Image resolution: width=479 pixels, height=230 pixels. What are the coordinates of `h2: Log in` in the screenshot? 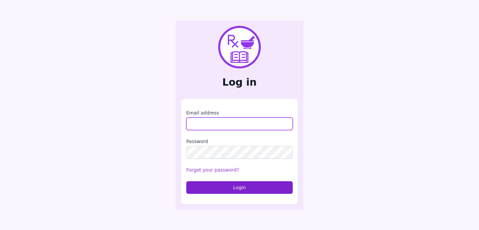 It's located at (239, 82).